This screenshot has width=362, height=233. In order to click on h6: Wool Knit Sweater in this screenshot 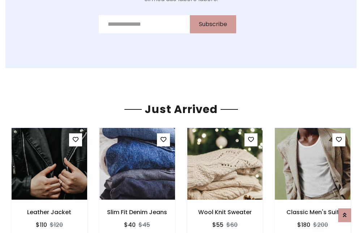, I will do `click(225, 212)`.